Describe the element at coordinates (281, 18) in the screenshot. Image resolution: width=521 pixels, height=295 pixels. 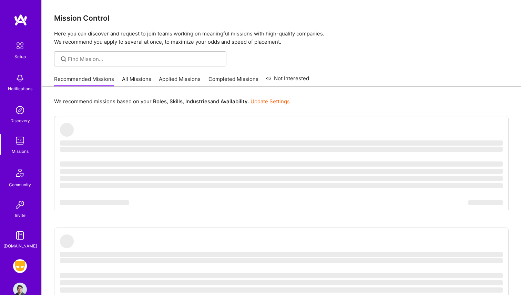
I see `h3: Mission Control` at that location.